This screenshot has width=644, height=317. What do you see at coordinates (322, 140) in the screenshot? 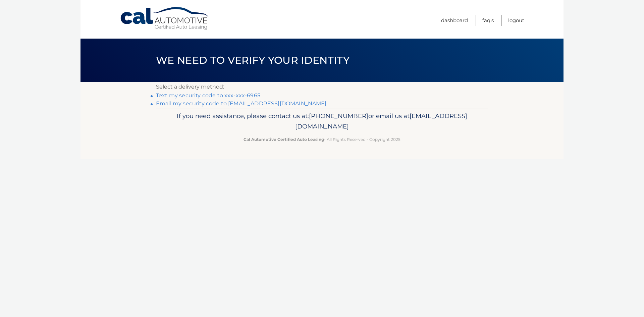
I see `p: - All Rights Reserved - Copyright 2025` at bounding box center [322, 140].